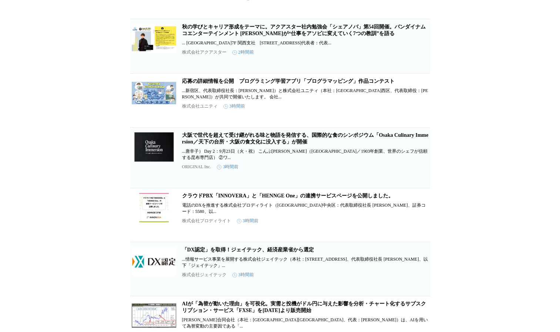 The image size is (560, 332). What do you see at coordinates (248, 250) in the screenshot?
I see `a: 「DX認定」を取得！ジェイテック、経済産業省から選定` at bounding box center [248, 250].